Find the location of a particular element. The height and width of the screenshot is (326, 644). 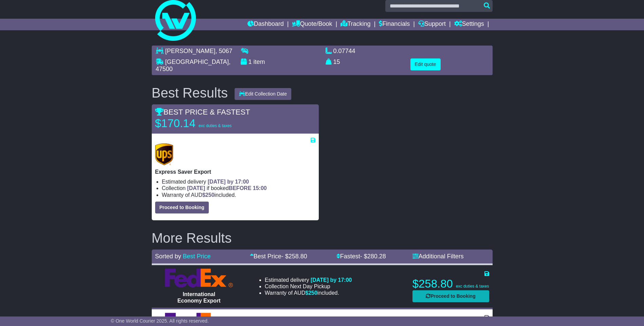

span: 15:00 is located at coordinates (260, 188).